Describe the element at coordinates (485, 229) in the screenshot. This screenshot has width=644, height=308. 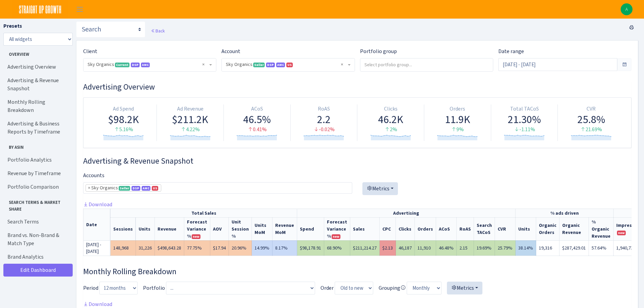
I see `th: Search TACoS` at that location.